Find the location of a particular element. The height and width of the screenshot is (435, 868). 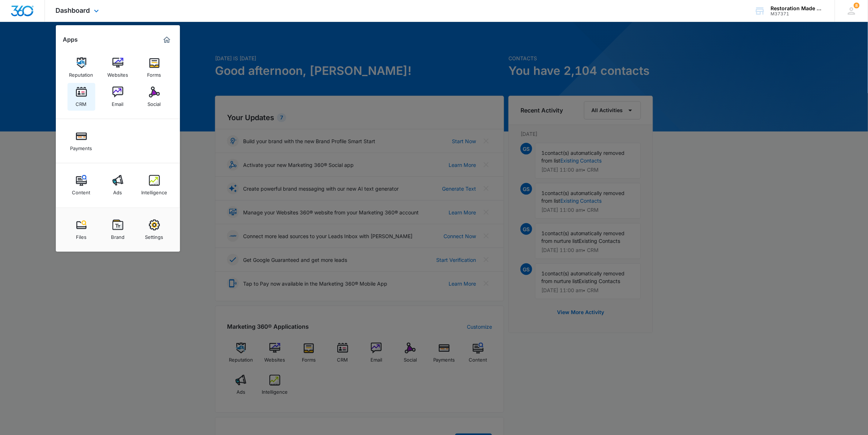

a: Content is located at coordinates (82, 185).